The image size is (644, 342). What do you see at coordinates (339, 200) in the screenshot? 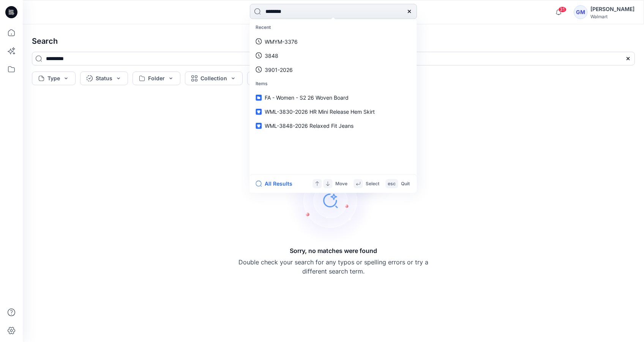
I see `img: Sorry, no matches were found` at bounding box center [339, 200].